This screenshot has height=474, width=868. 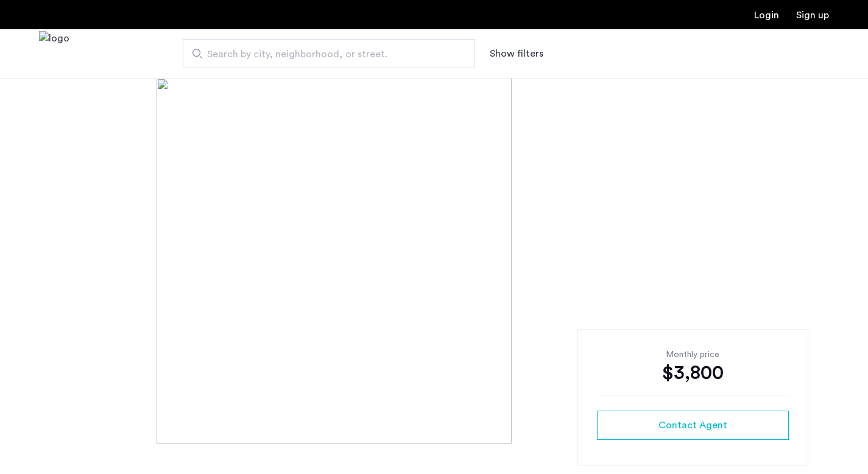 I want to click on div: $3,800, so click(x=693, y=373).